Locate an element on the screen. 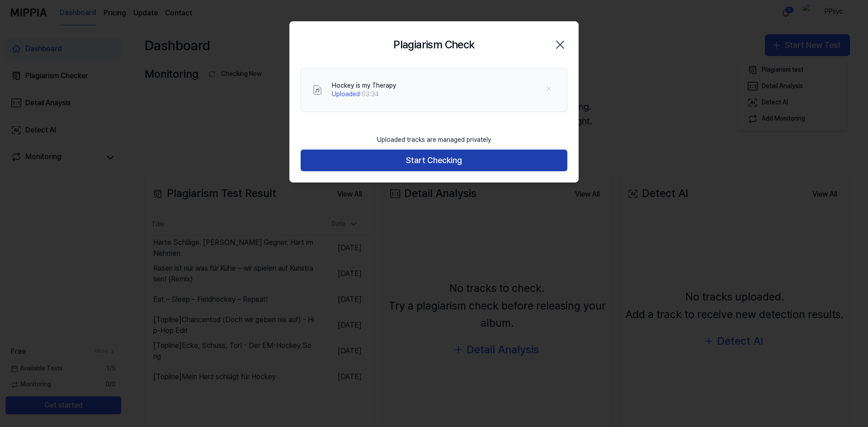 This screenshot has height=427, width=868. h2: Plagiarism Check is located at coordinates (434, 45).